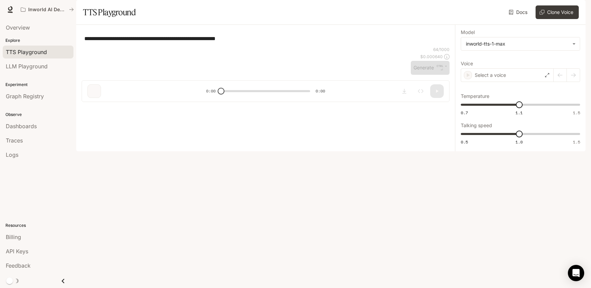 This screenshot has height=288, width=591. I want to click on span: 1.0, so click(519, 142).